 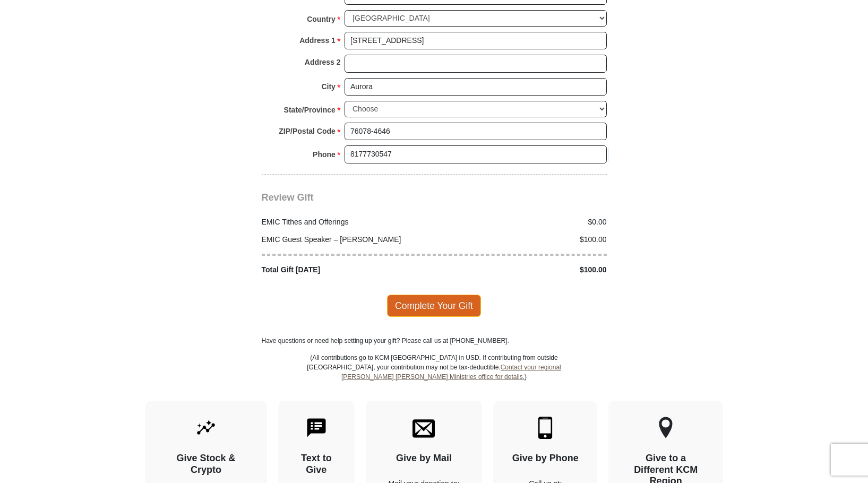 What do you see at coordinates (424, 428) in the screenshot?
I see `img: envelope.svg` at bounding box center [424, 428].